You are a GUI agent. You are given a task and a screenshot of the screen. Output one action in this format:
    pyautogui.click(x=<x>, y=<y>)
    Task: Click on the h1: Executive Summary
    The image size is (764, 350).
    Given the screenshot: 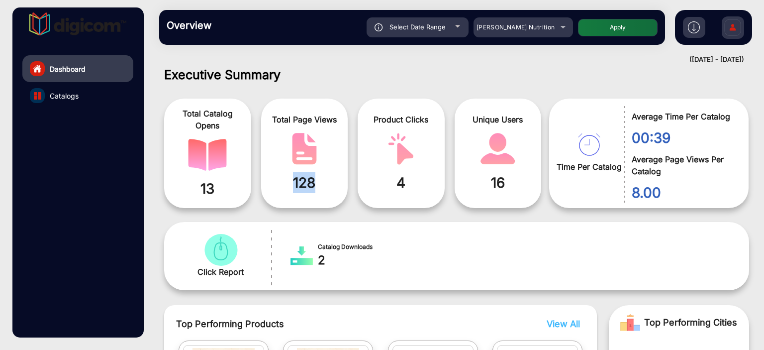 What is the action you would take?
    pyautogui.click(x=456, y=75)
    